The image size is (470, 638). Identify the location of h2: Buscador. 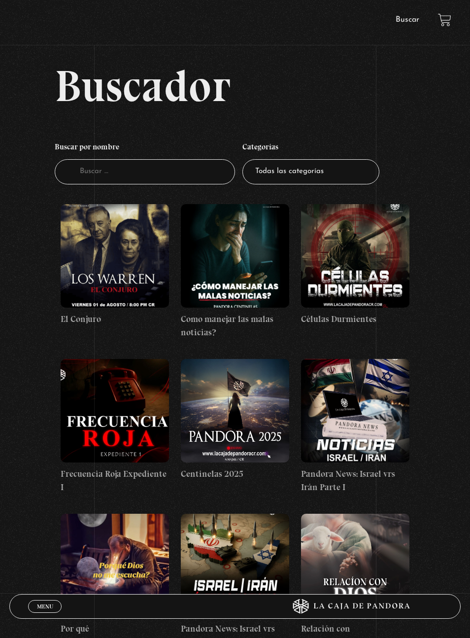
(258, 86).